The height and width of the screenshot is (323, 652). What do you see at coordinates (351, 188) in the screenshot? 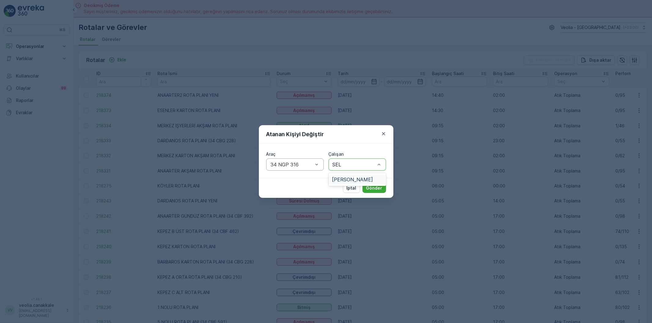
I see `p: İptal` at bounding box center [351, 188].